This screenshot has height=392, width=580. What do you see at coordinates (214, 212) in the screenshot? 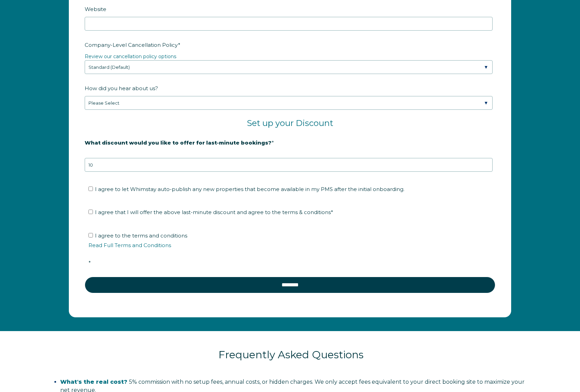
I see `span: I agree that I will offer the above last-minute discount and agree to the terms & conditions` at bounding box center [214, 212].